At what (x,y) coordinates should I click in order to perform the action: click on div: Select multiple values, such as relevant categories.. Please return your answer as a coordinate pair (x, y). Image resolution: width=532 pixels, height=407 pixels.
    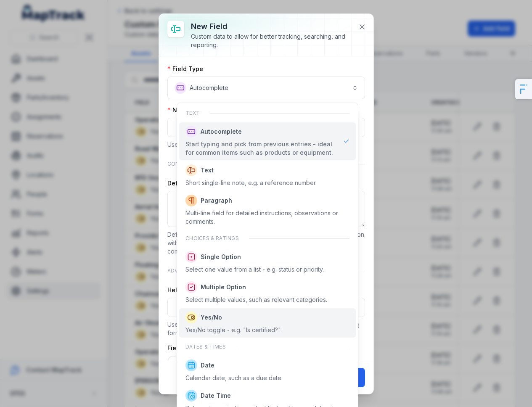
    Looking at the image, I should click on (256, 299).